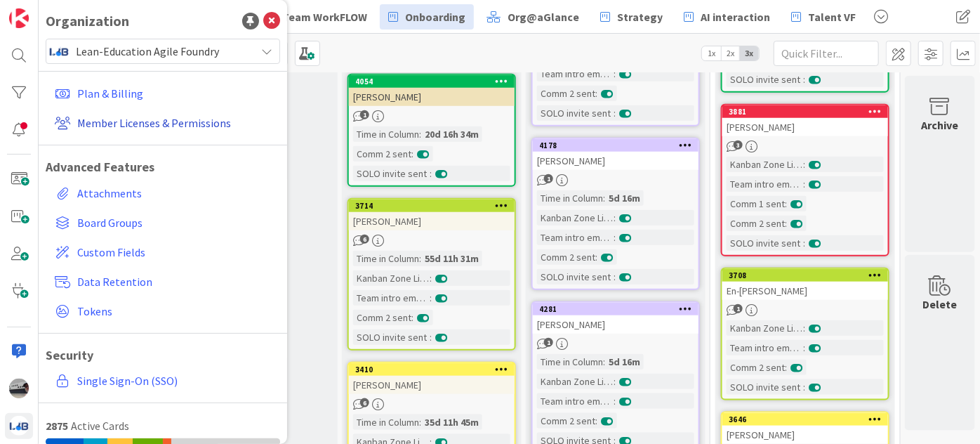 The image size is (980, 444). Describe the element at coordinates (304, 17) in the screenshot. I see `a: New Team WorkFLOW` at that location.